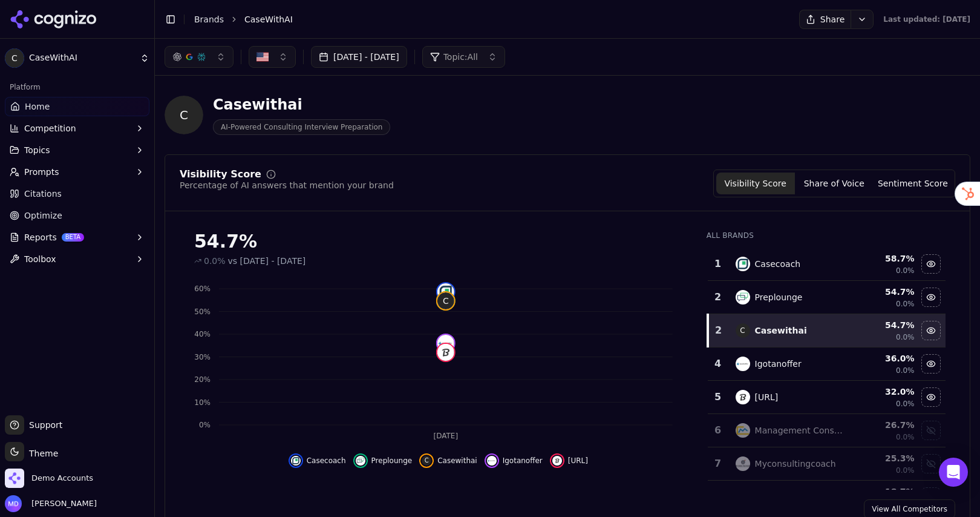 The width and height of the screenshot is (980, 517). Describe the element at coordinates (953, 472) in the screenshot. I see `div: Open Intercom Messenger` at that location.